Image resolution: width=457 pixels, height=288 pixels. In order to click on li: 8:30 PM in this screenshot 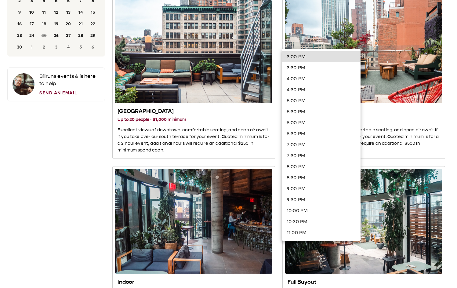, I will do `click(321, 178)`.